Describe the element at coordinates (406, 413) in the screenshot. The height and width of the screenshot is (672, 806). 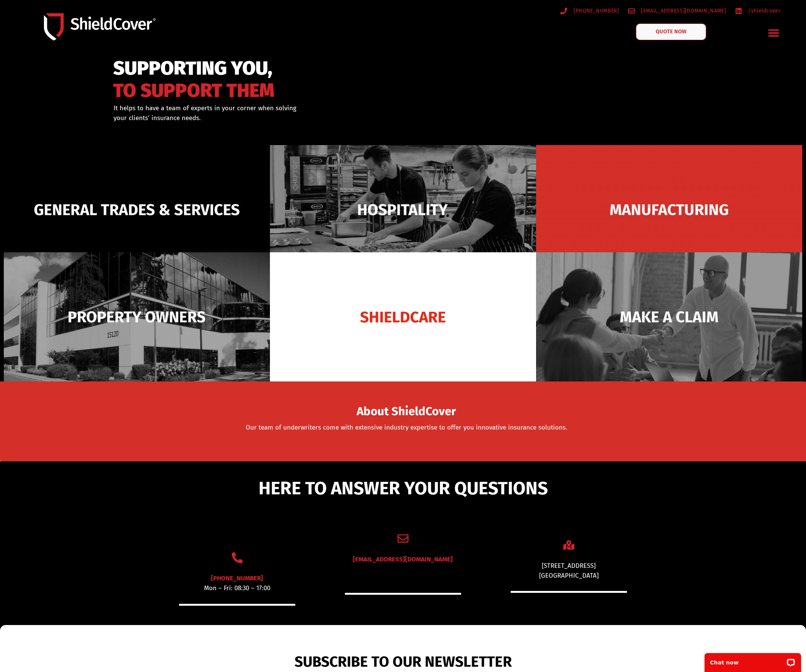
I see `a: About ShieldCover` at that location.